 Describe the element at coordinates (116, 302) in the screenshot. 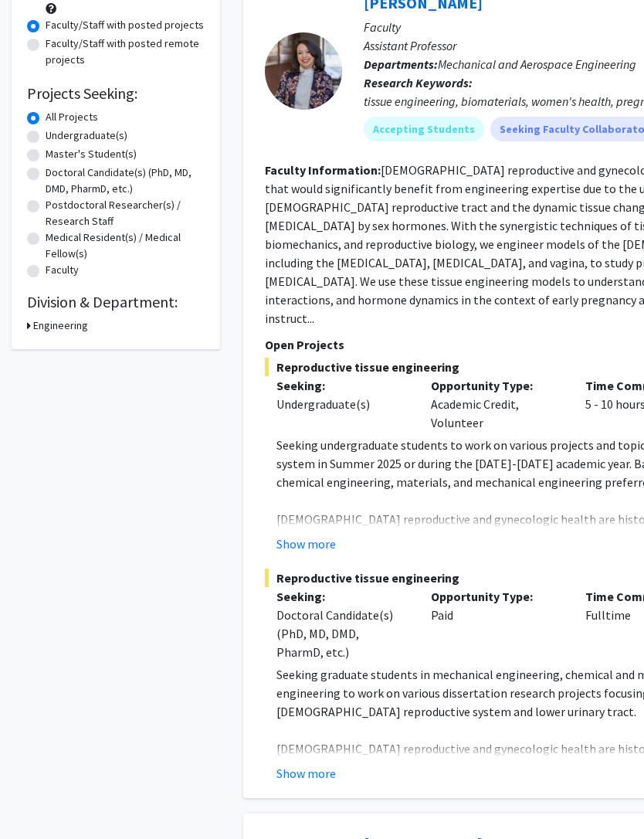

I see `h2: Division & Department:` at that location.